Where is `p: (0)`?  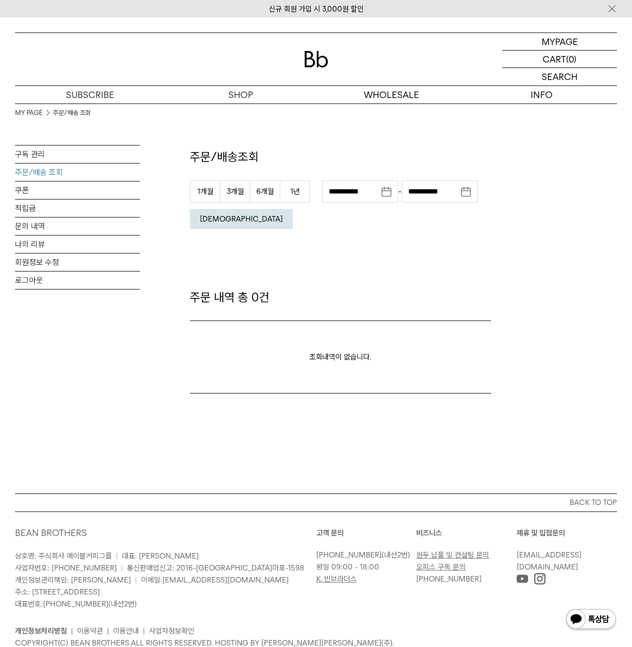
p: (0) is located at coordinates (571, 59).